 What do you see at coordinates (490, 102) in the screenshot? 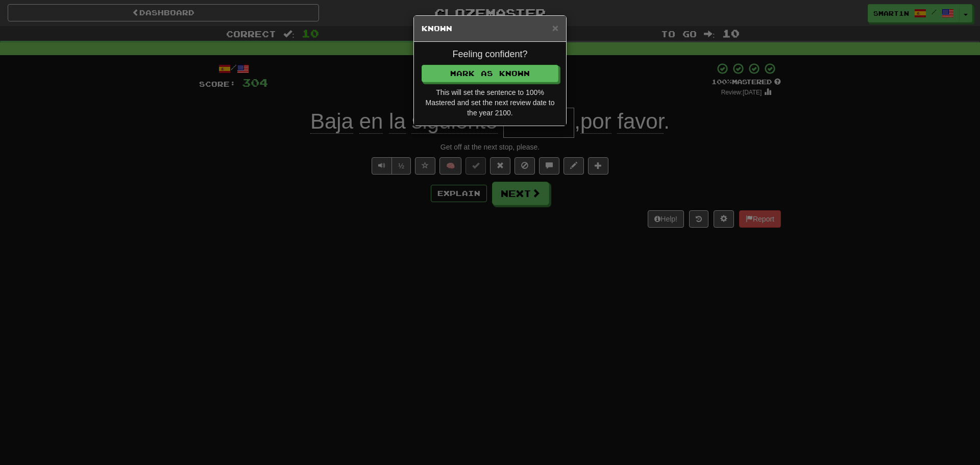
I see `div: This will set the sentence to 100% Mastered and set the next review date to the year 2100.` at bounding box center [490, 102].